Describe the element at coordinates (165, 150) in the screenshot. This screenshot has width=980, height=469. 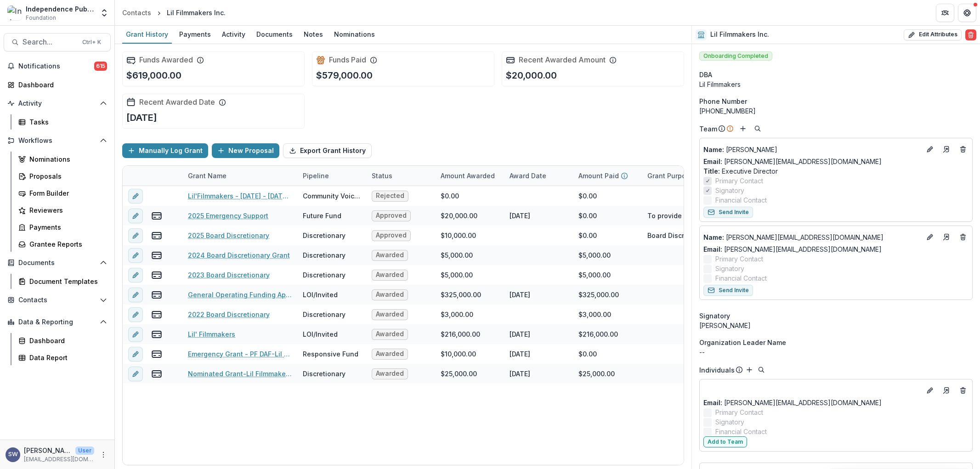
I see `button: Manually Log Grant` at that location.